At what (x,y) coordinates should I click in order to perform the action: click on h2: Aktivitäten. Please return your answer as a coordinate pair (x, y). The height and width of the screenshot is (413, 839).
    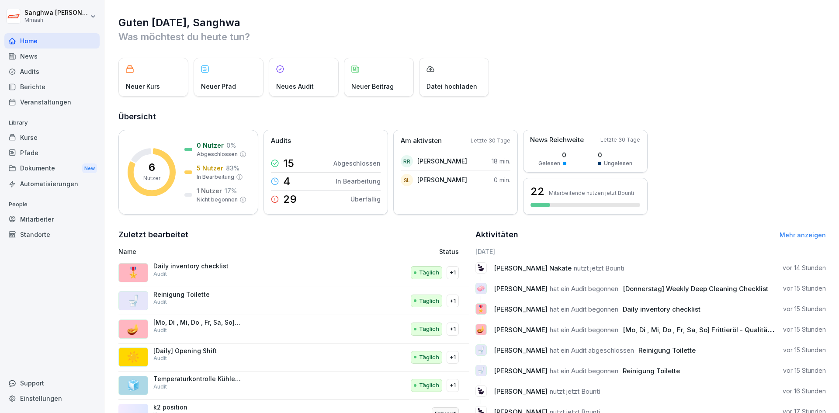
    Looking at the image, I should click on (497, 235).